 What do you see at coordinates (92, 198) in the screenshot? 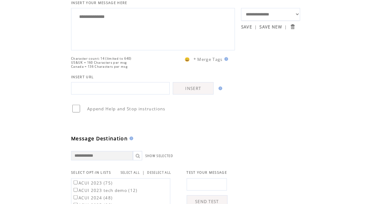
I see `label: ACUI 2024 (48)` at bounding box center [92, 198].